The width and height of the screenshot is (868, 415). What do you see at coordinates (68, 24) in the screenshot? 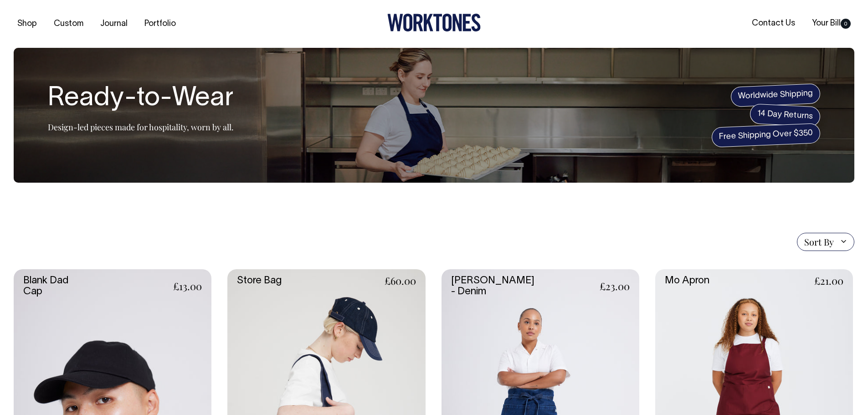
I see `a: Custom` at bounding box center [68, 24].